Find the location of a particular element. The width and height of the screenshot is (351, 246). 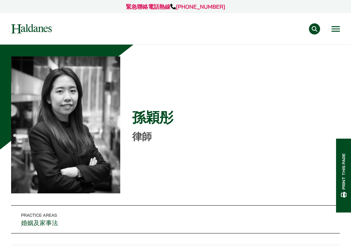

a: 婚姻及家事法 is located at coordinates (39, 223).